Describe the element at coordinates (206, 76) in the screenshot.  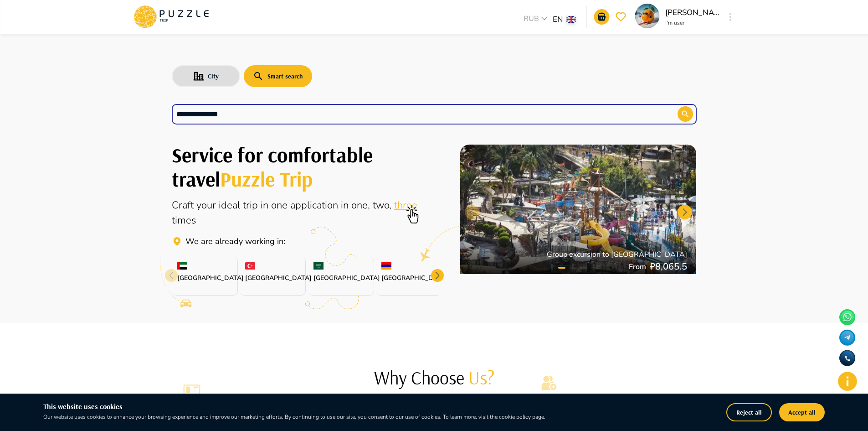
I see `button: search-with-city` at that location.